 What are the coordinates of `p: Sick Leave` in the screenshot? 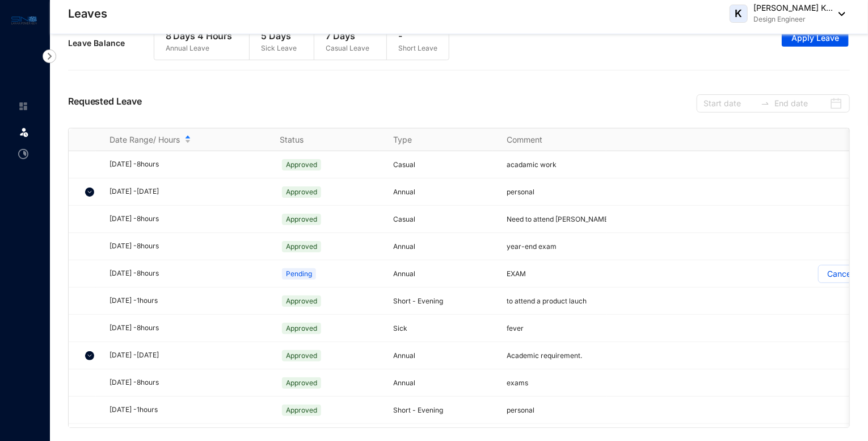 It's located at (279, 48).